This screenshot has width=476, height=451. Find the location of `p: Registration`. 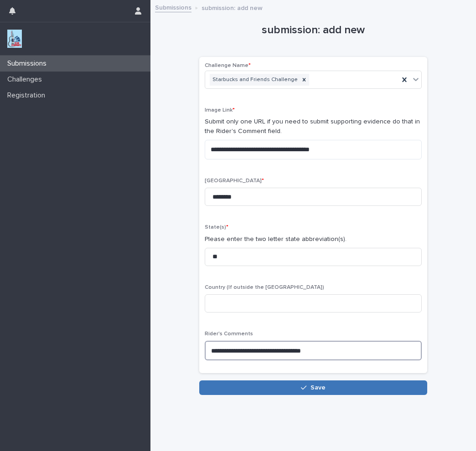

p: Registration is located at coordinates (28, 96).